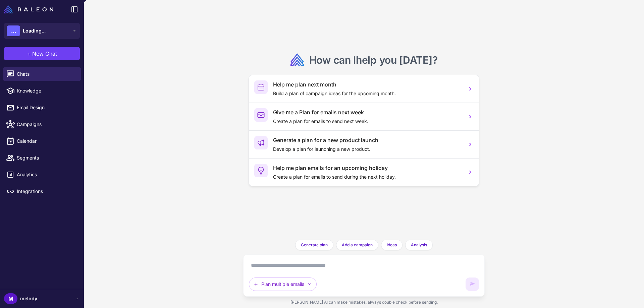 Image resolution: width=644 pixels, height=308 pixels. What do you see at coordinates (357, 245) in the screenshot?
I see `button: Add a campaign` at bounding box center [357, 245].